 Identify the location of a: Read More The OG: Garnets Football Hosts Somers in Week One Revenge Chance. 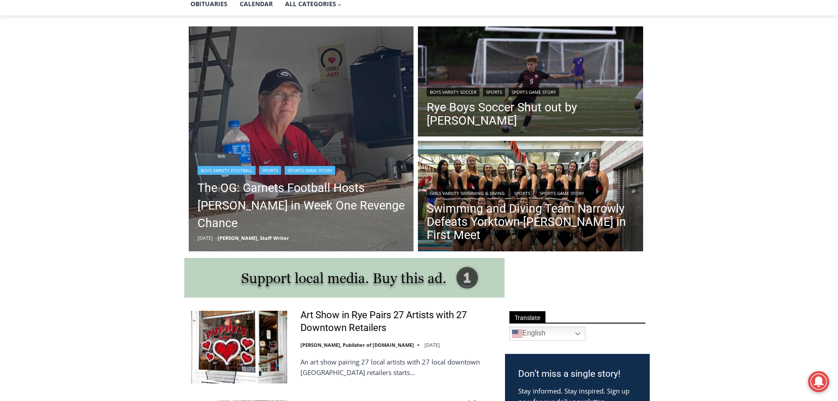
(301, 139).